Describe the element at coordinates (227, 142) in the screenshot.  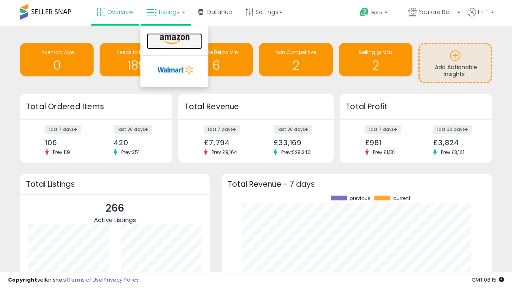
I see `div: £7,794` at that location.